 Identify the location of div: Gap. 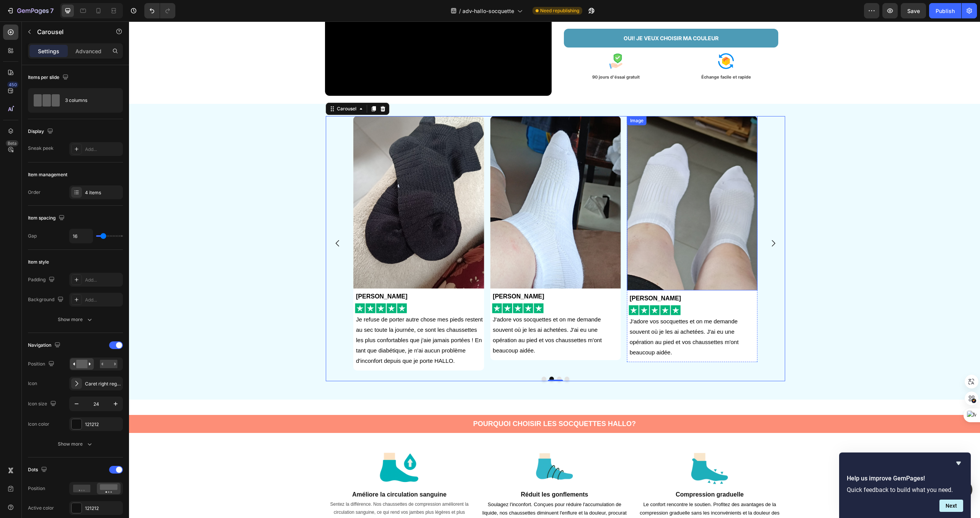
(33, 236).